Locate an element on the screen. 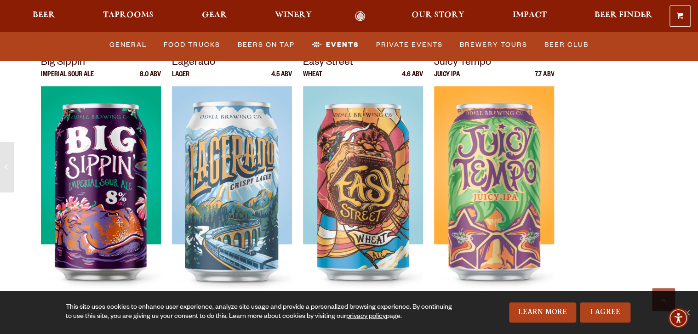 The height and width of the screenshot is (334, 698). a: Beer Club is located at coordinates (566, 45).